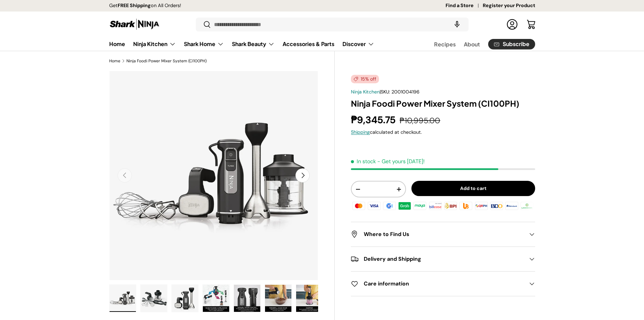  I want to click on button: Add to cart, so click(474, 188).